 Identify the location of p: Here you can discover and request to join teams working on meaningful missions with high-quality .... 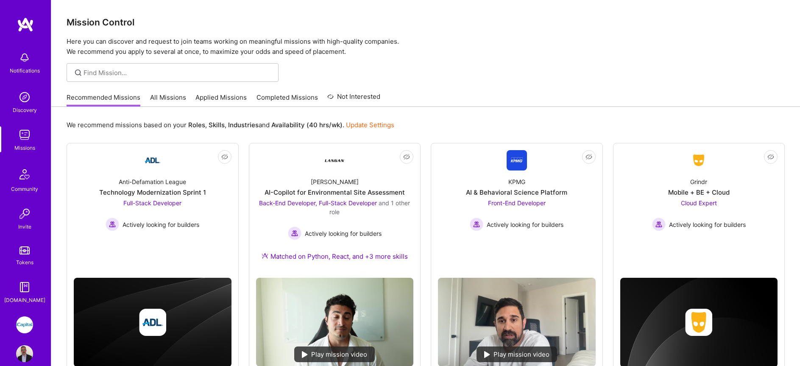
(426, 47).